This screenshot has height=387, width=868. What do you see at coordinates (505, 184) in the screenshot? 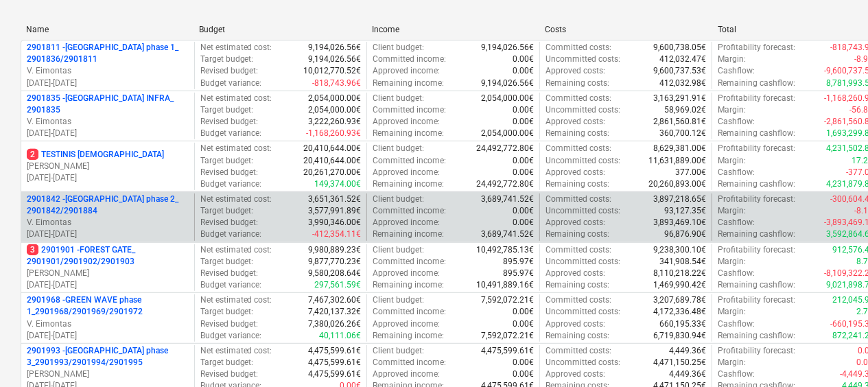
I see `p: 24,492,772.80€` at bounding box center [505, 184].